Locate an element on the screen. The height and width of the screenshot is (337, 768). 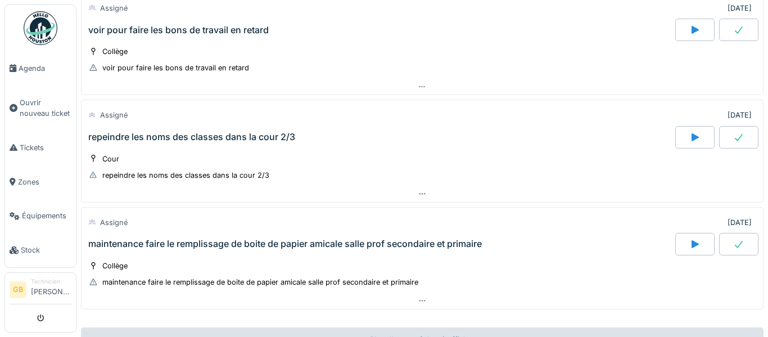
span: Tickets is located at coordinates (46, 147).